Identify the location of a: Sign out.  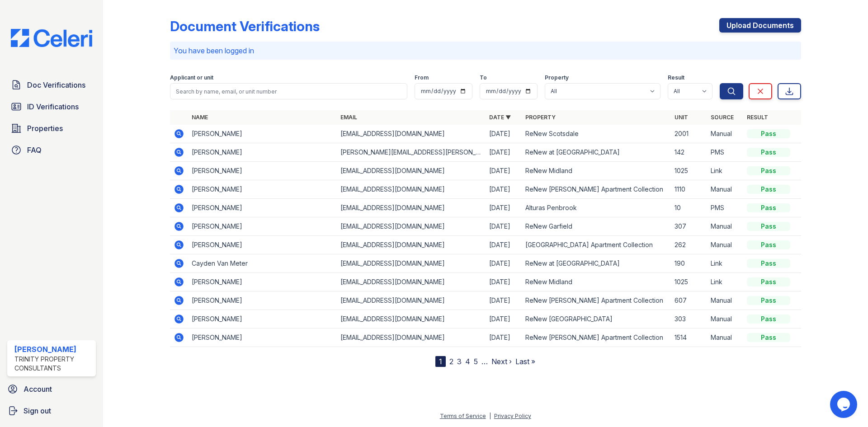
(52, 411).